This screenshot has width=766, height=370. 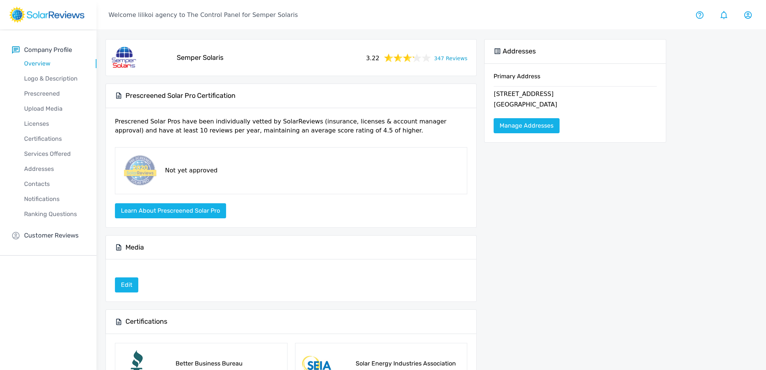 What do you see at coordinates (181, 96) in the screenshot?
I see `h5: Prescreened Solar Pro Certification` at bounding box center [181, 96].